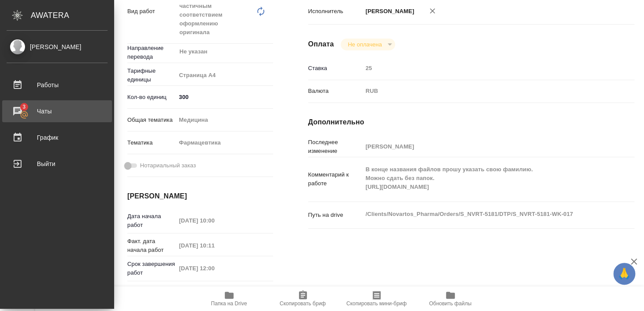 The height and width of the screenshot is (311, 644). Describe the element at coordinates (57, 111) in the screenshot. I see `a: 3Чаты` at that location.